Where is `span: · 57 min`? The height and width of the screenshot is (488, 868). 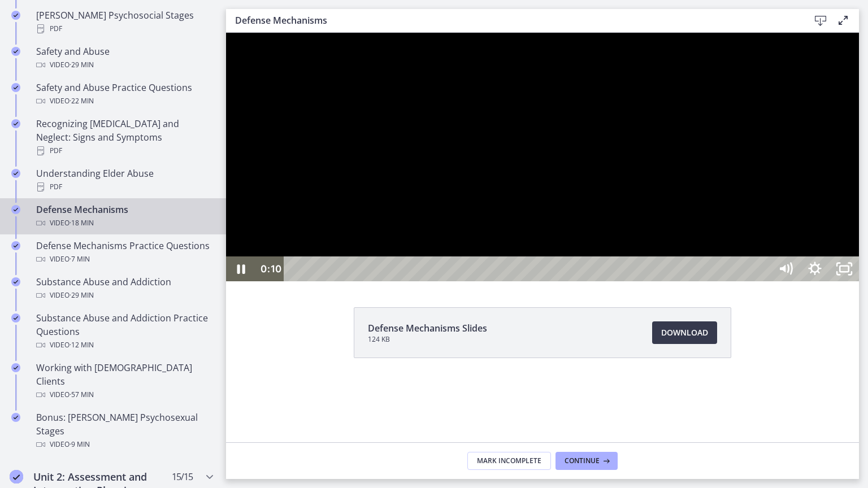
span: · 57 min is located at coordinates (81, 395).